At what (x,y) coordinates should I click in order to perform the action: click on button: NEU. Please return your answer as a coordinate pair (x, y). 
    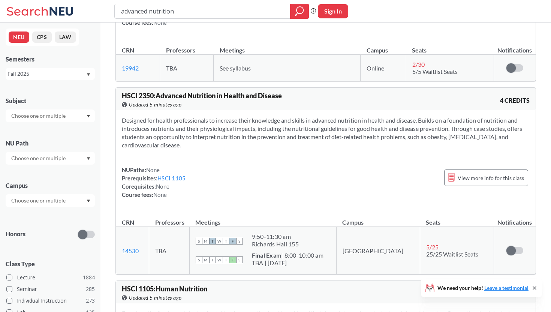
    Looking at the image, I should click on (19, 37).